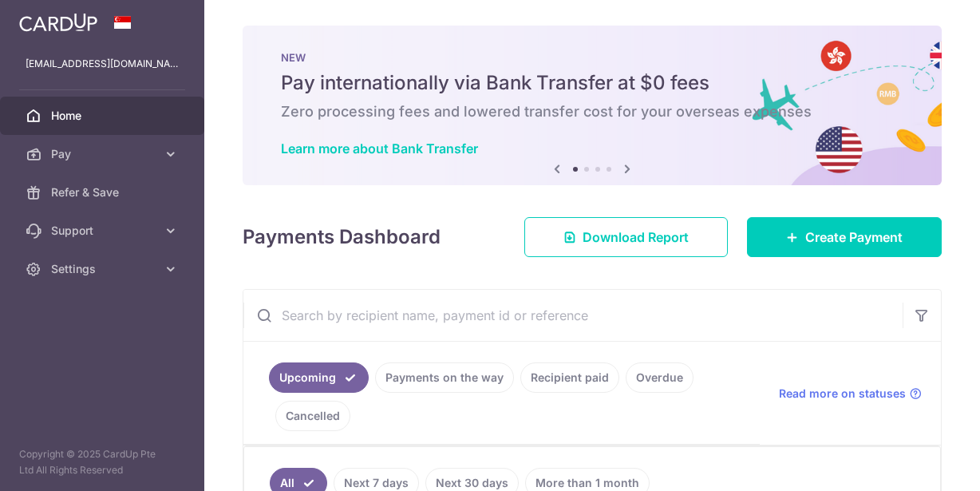 The width and height of the screenshot is (980, 491). I want to click on h4: Payments Dashboard, so click(341, 237).